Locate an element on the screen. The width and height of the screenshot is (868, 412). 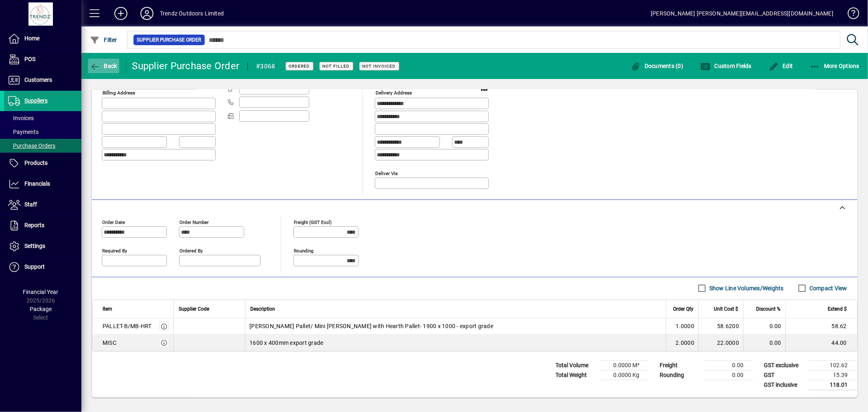
span: Invoices is located at coordinates (20, 118).